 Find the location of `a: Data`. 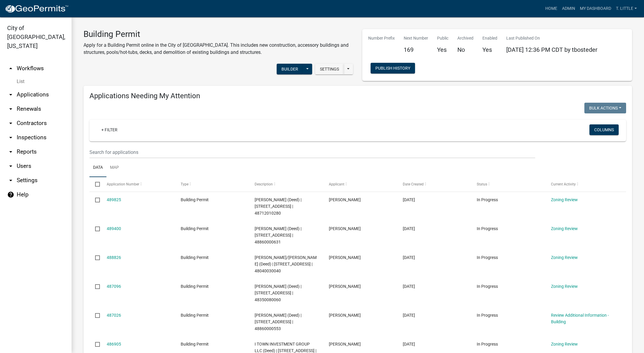

a: Data is located at coordinates (98, 168).